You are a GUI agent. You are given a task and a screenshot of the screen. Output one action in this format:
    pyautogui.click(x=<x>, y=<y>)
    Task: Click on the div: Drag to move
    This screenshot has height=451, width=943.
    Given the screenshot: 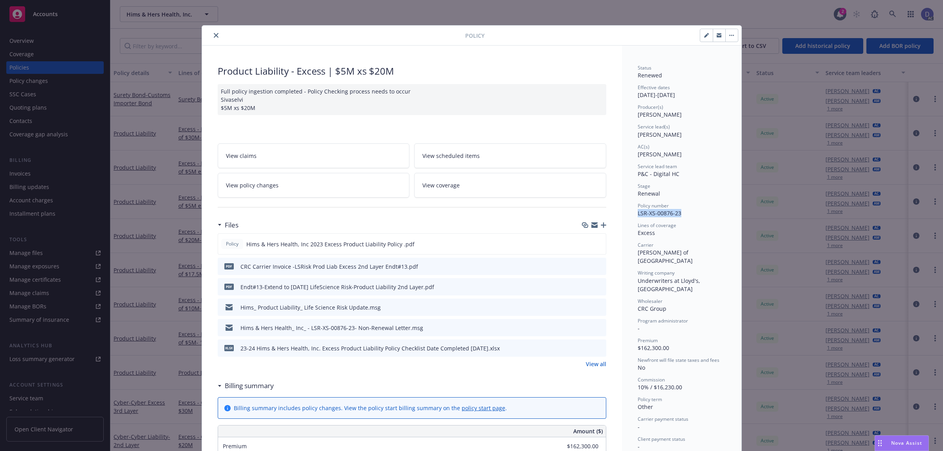 What is the action you would take?
    pyautogui.click(x=880, y=443)
    